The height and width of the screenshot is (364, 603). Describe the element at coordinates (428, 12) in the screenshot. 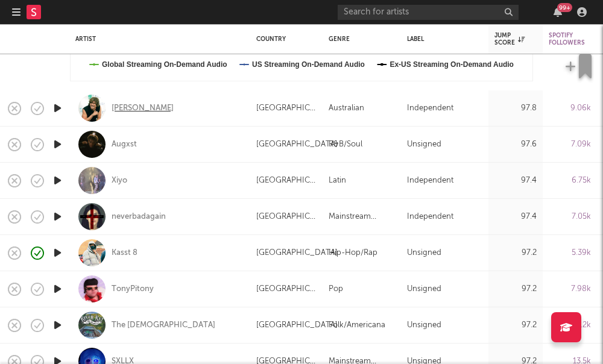

I see `input: Search for artists` at that location.